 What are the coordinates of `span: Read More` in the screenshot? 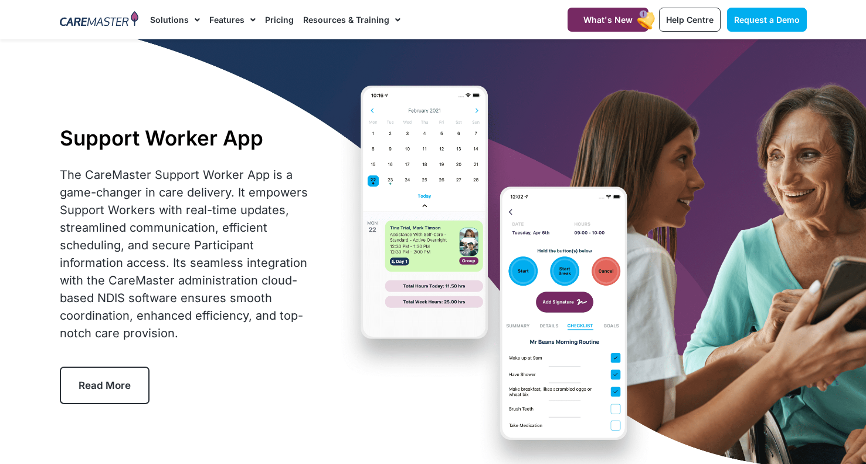 It's located at (104, 385).